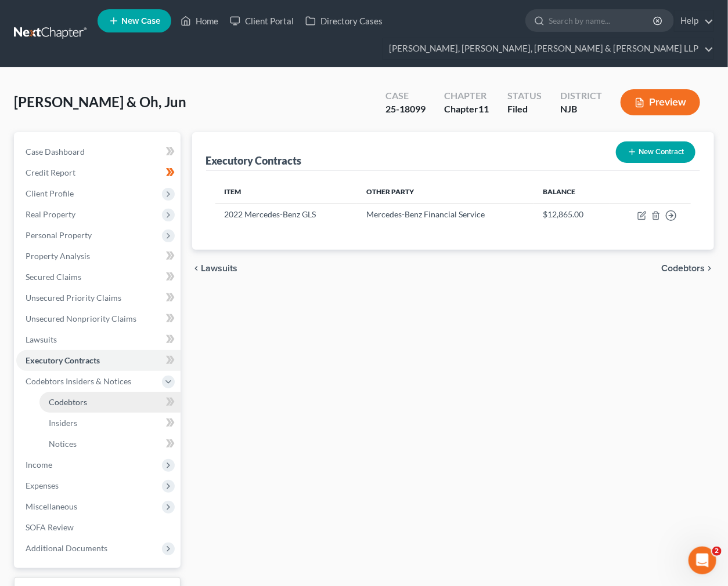 The width and height of the screenshot is (728, 586). Describe the element at coordinates (110, 402) in the screenshot. I see `a: Codebtors` at that location.